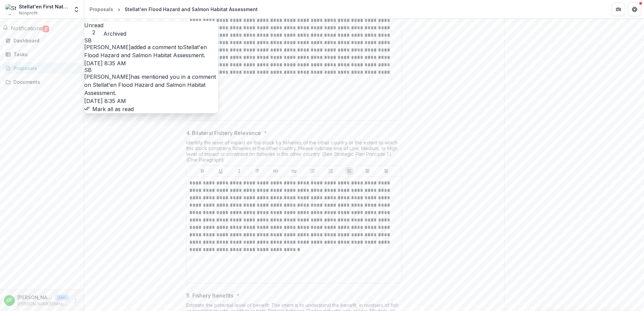 The image size is (644, 311). I want to click on button: Archived, so click(115, 33).